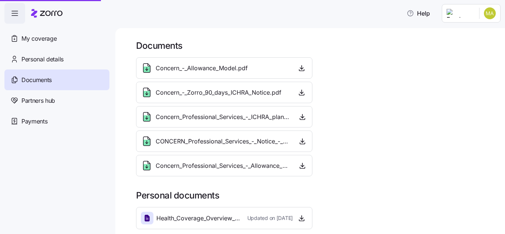  I want to click on span: Concern_-_Allowance_Model.pdf, so click(202, 68).